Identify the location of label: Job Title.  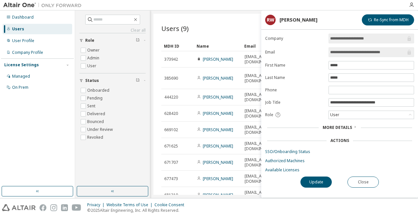
(295, 103).